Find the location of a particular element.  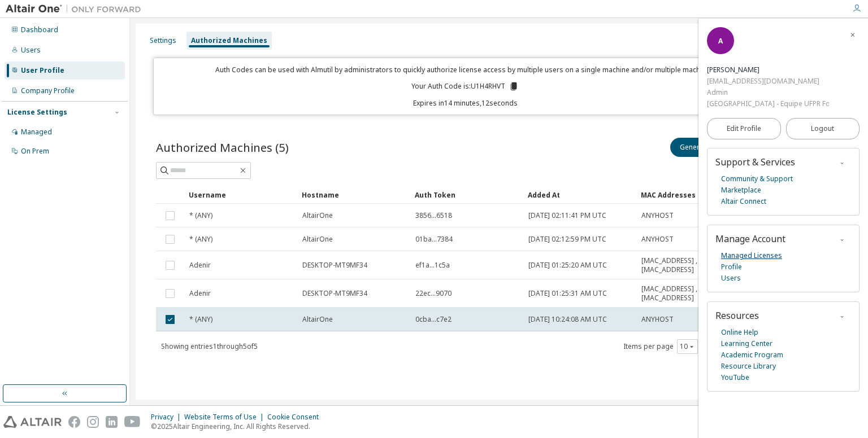

span: ef1a...1c5a is located at coordinates (432, 265).